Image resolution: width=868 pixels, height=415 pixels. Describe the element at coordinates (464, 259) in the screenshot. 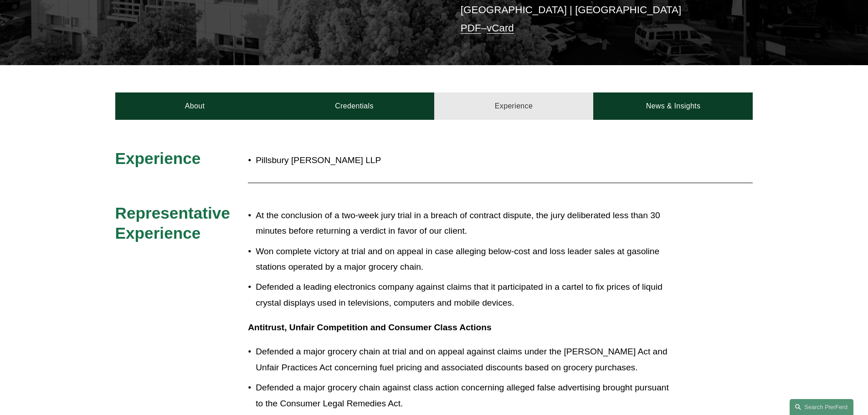

I see `p: Won complete victory at trial and on appeal in case alleging below-cost and loss leader sales at ...` at that location.